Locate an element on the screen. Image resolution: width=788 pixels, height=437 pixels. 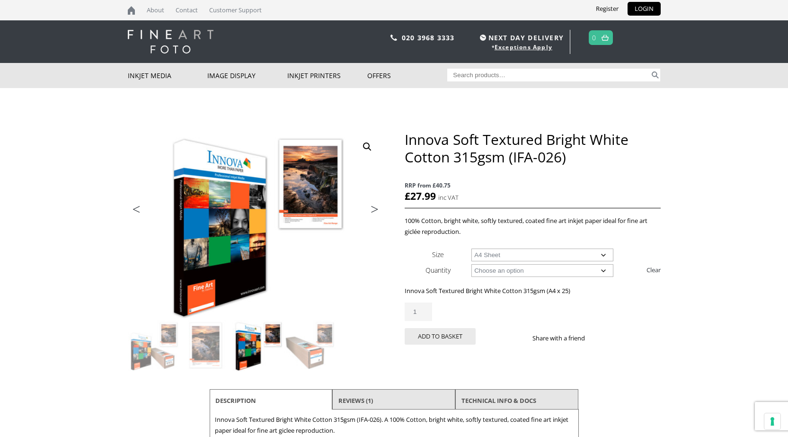
img: Innova Soft Textured Bright White Cotton 315gsm (IFA-026) - Image 3 is located at coordinates (258, 345).